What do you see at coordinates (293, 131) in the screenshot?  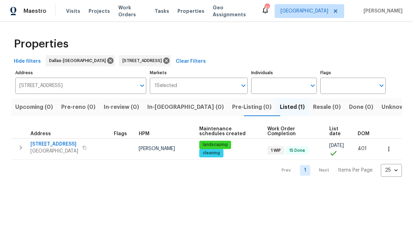 I see `span: Work Order Completion` at bounding box center [293, 131].